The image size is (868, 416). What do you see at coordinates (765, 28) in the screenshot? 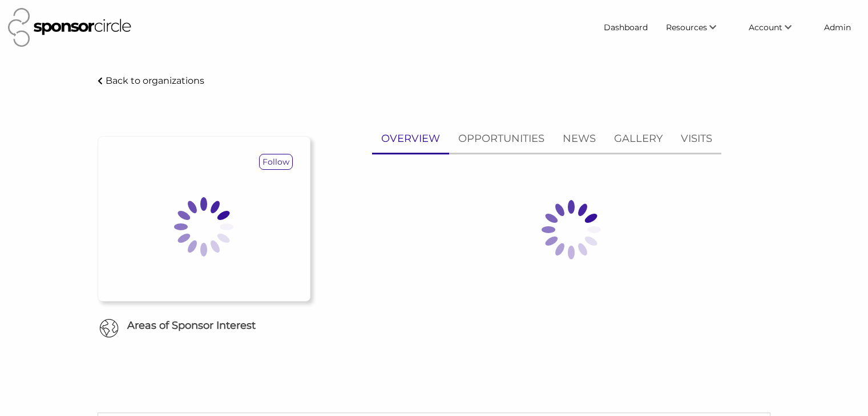
I see `span: Account` at bounding box center [765, 28].